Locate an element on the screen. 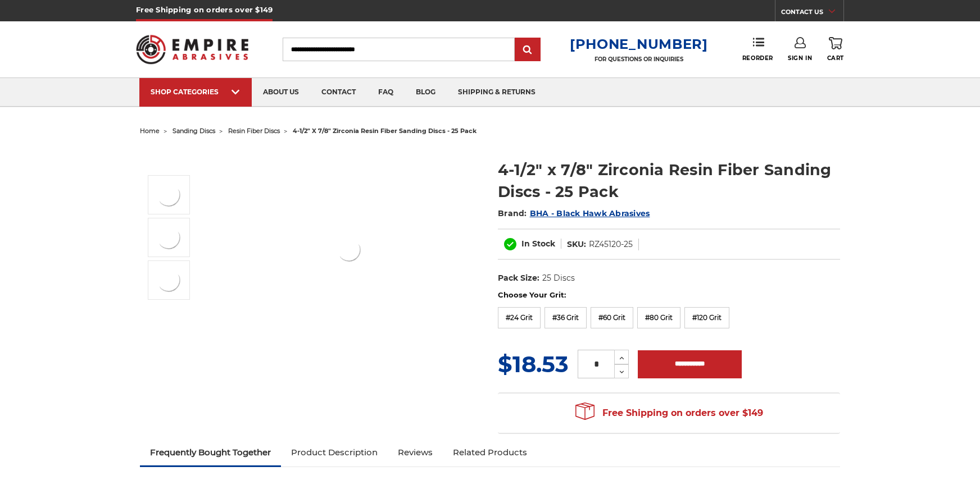 Image resolution: width=980 pixels, height=494 pixels. a: faq is located at coordinates (385, 92).